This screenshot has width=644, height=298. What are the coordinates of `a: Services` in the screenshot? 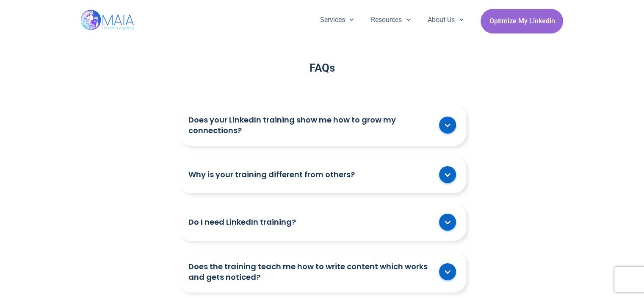 It's located at (337, 20).